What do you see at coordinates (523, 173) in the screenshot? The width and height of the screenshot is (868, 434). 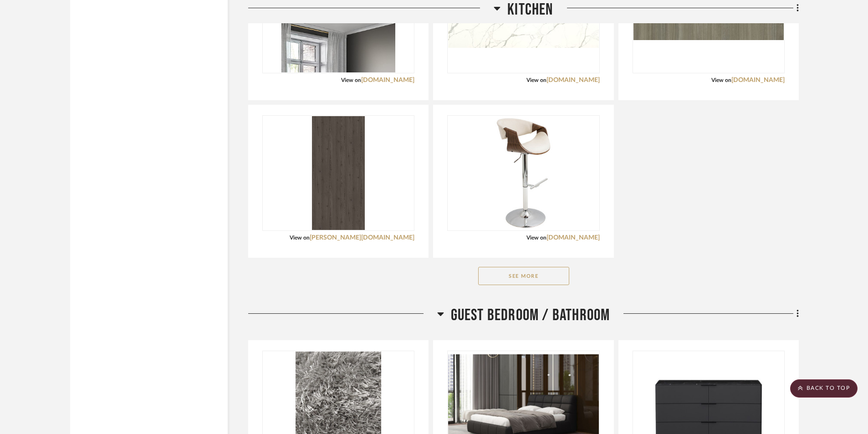 I see `div: 0` at bounding box center [523, 173].